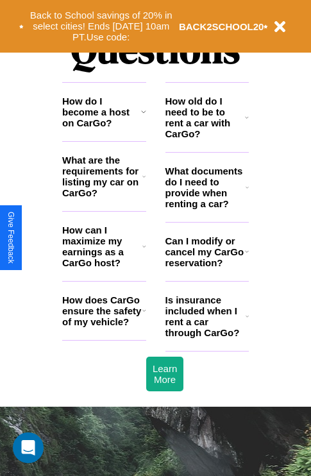 The height and width of the screenshot is (476, 311). Describe the element at coordinates (102, 310) in the screenshot. I see `h3: How does CarGo ensure the safety of my vehicle?` at that location.